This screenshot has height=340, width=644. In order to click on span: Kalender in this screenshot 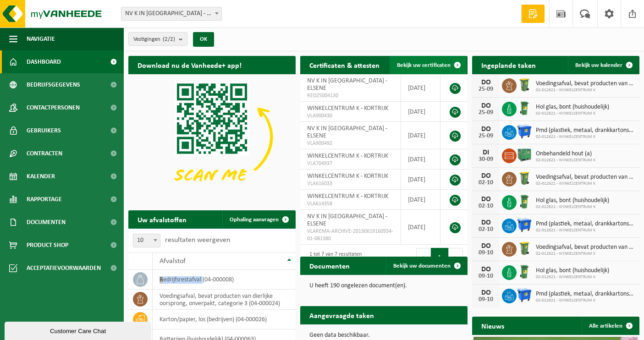, I will do `click(41, 176)`.